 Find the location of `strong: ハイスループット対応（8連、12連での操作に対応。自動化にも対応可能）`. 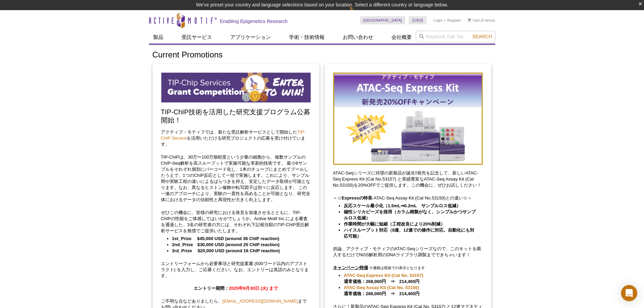

strong: ハイスループット対応（8連、12連での操作に対応。自動化にも対応可能） is located at coordinates (409, 233).